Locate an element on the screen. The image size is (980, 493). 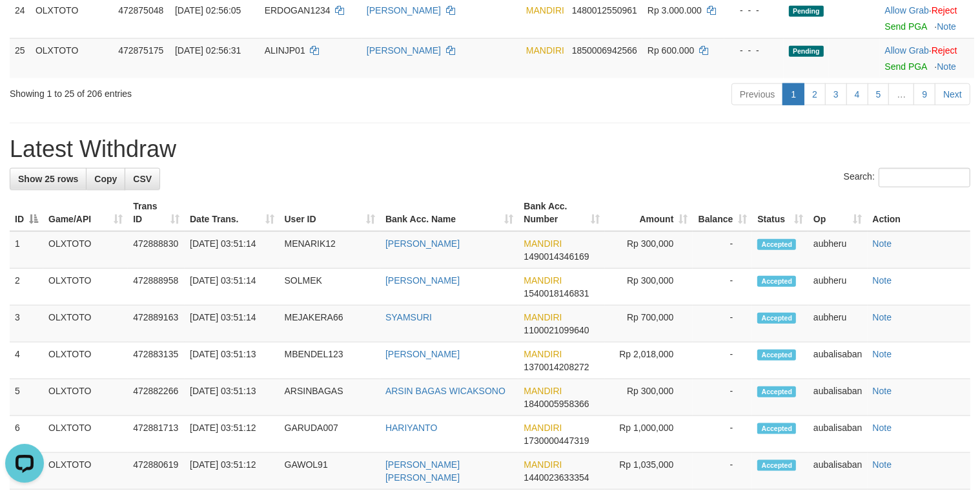
span: 472875048 is located at coordinates (141, 10).